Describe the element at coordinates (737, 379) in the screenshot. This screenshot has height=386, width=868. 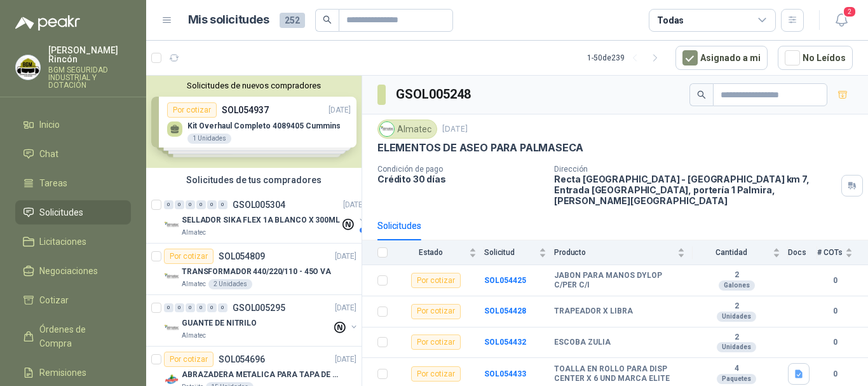
I see `div: Paquetes` at that location.